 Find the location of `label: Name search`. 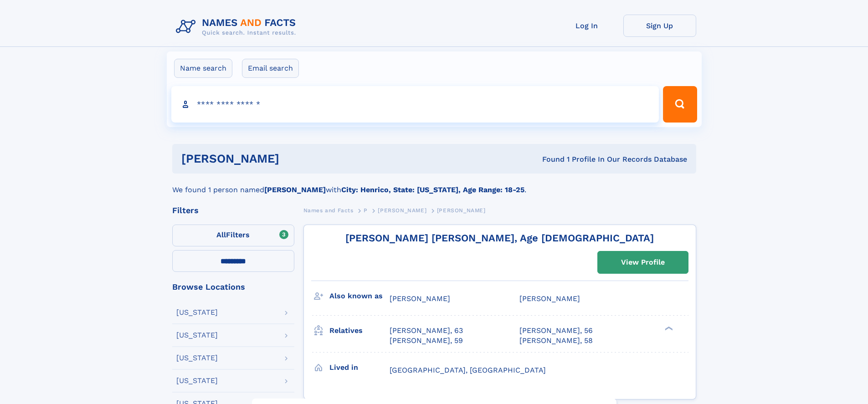

label: Name search is located at coordinates (203, 69).